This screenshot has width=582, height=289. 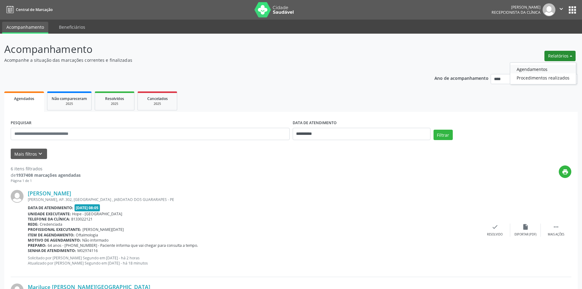 I want to click on label: PESQUISAR, so click(x=21, y=123).